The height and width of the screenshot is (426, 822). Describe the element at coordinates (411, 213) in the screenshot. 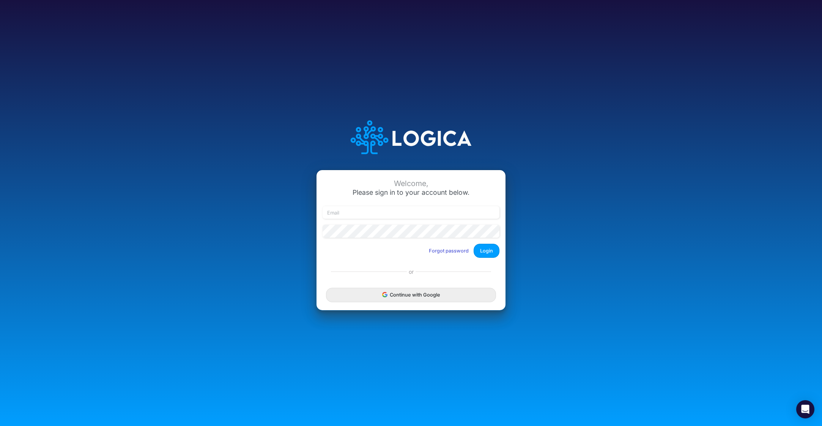

I see `input: Email` at that location.